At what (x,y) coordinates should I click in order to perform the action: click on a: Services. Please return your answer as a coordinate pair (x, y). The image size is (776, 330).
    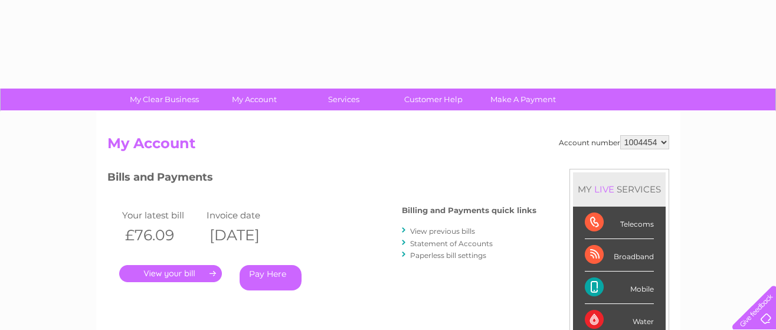
    Looking at the image, I should click on (343, 99).